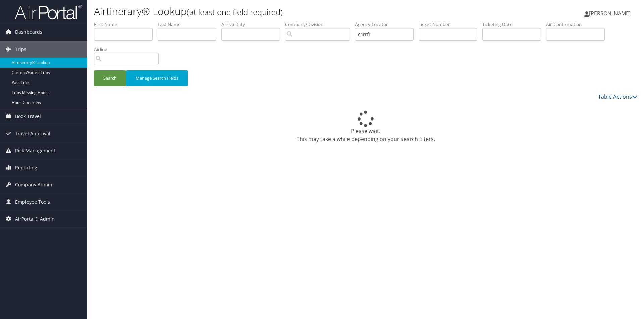 The height and width of the screenshot is (319, 644). I want to click on label: Ticket Number, so click(450, 25).